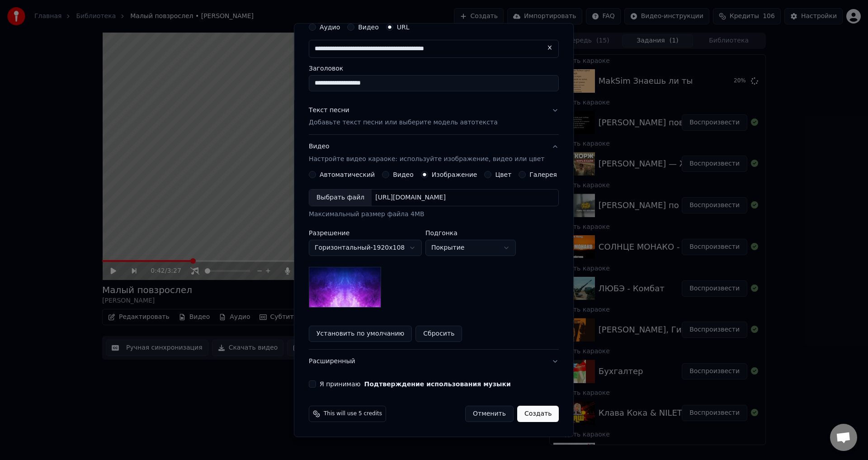 This screenshot has height=460, width=868. What do you see at coordinates (415, 385) in the screenshot?
I see `label: Я принимаю` at bounding box center [415, 385].